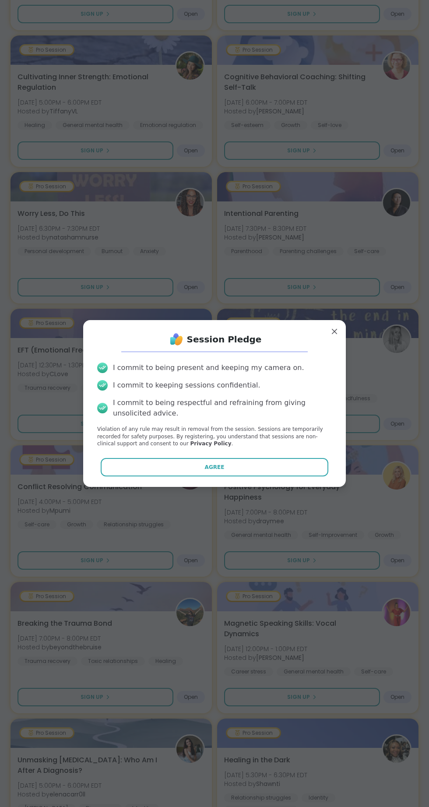 The width and height of the screenshot is (429, 807). What do you see at coordinates (187, 385) in the screenshot?
I see `div: I commit to keeping sessions confidential.` at bounding box center [187, 385].